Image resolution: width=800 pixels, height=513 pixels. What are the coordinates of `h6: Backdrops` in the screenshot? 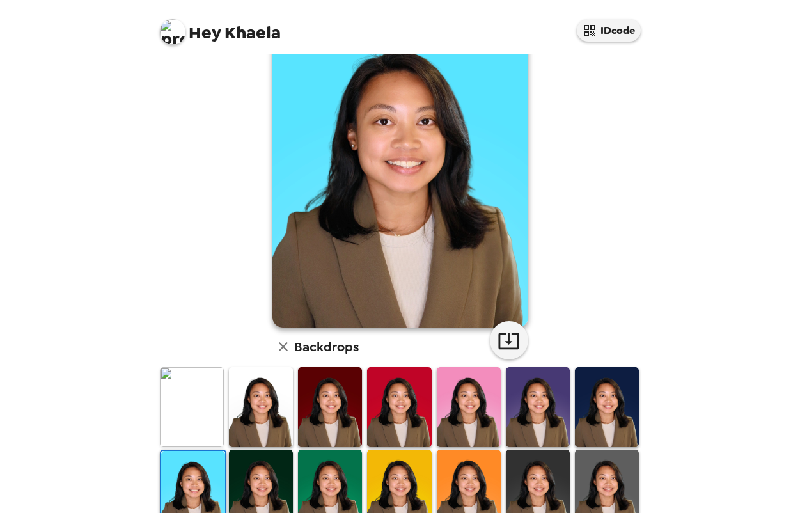 It's located at (326, 347).